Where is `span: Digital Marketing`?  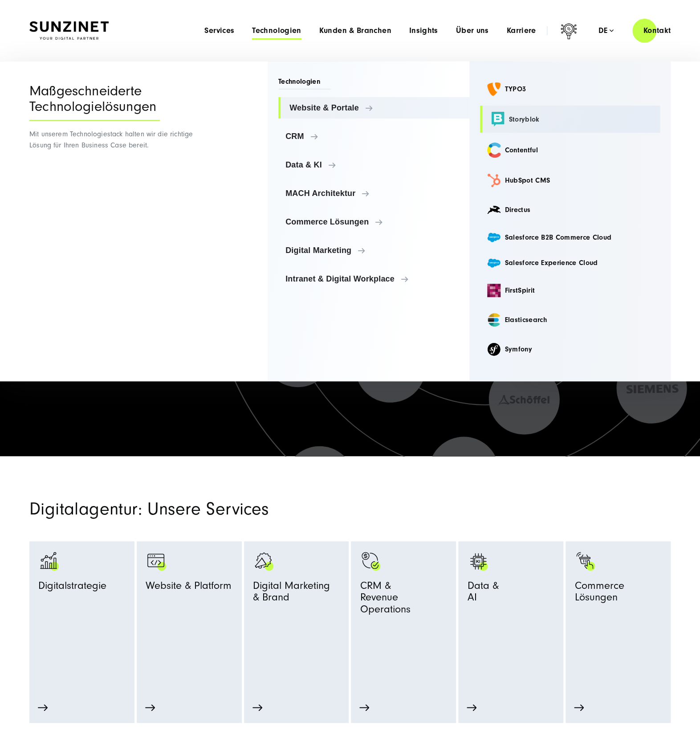 span: Digital Marketing is located at coordinates (374, 250).